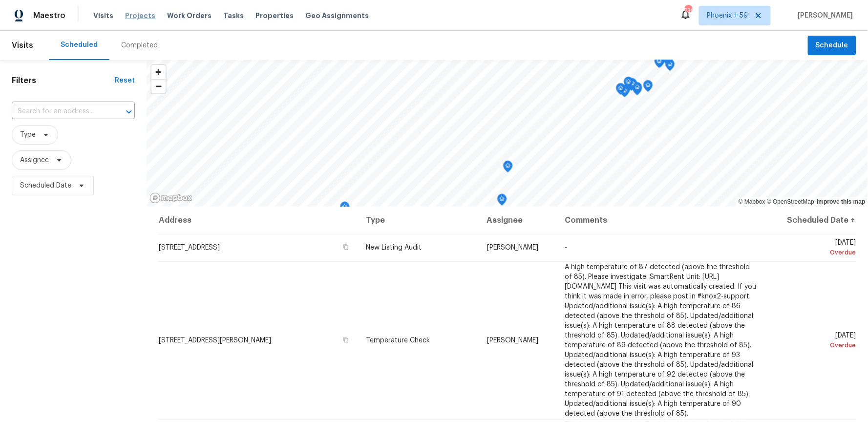  What do you see at coordinates (159, 72) in the screenshot?
I see `button: Zoom in` at bounding box center [159, 72].